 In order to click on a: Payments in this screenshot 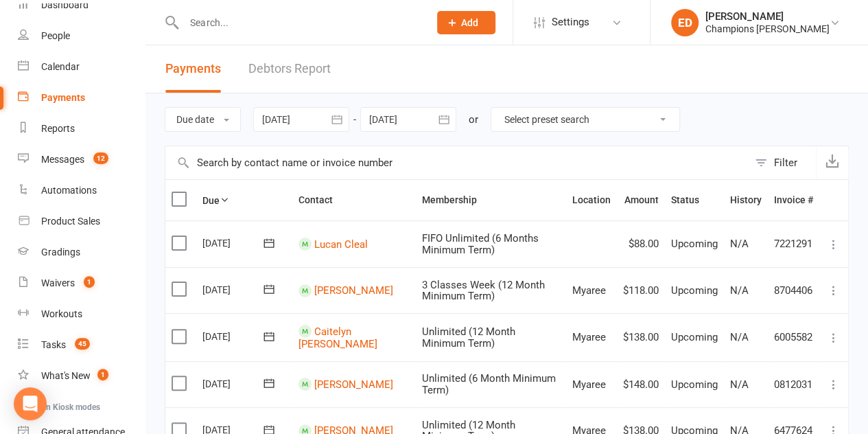, I will do `click(81, 98)`.